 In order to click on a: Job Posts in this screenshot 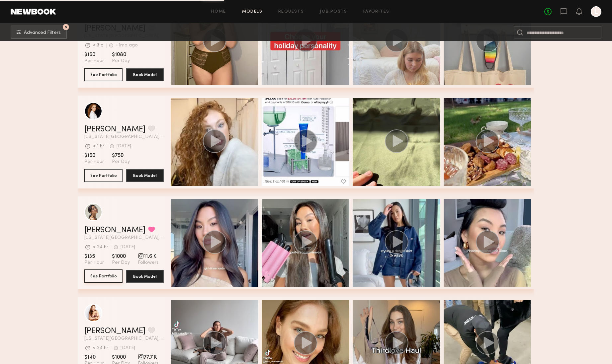, I will do `click(333, 12)`.